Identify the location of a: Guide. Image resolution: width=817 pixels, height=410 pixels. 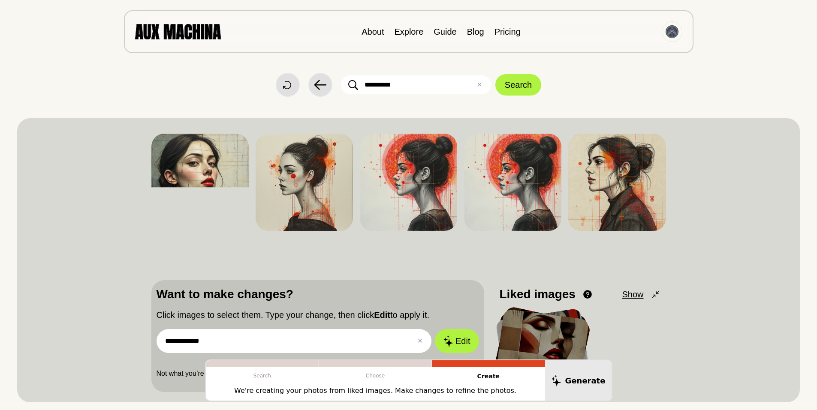
(445, 32).